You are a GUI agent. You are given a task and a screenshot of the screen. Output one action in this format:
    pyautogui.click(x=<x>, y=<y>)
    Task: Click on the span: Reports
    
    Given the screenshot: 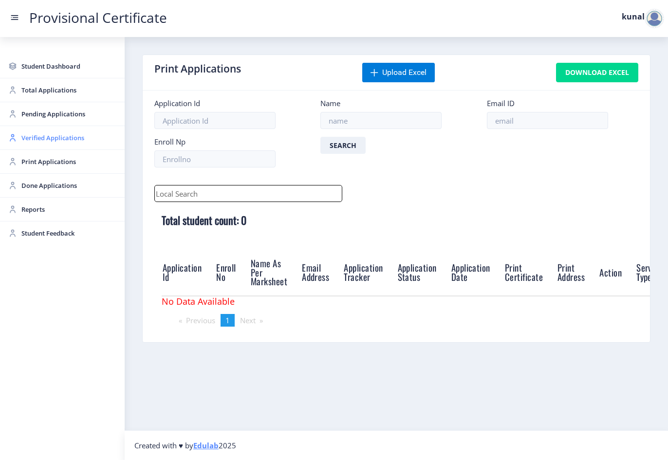 What is the action you would take?
    pyautogui.click(x=69, y=209)
    